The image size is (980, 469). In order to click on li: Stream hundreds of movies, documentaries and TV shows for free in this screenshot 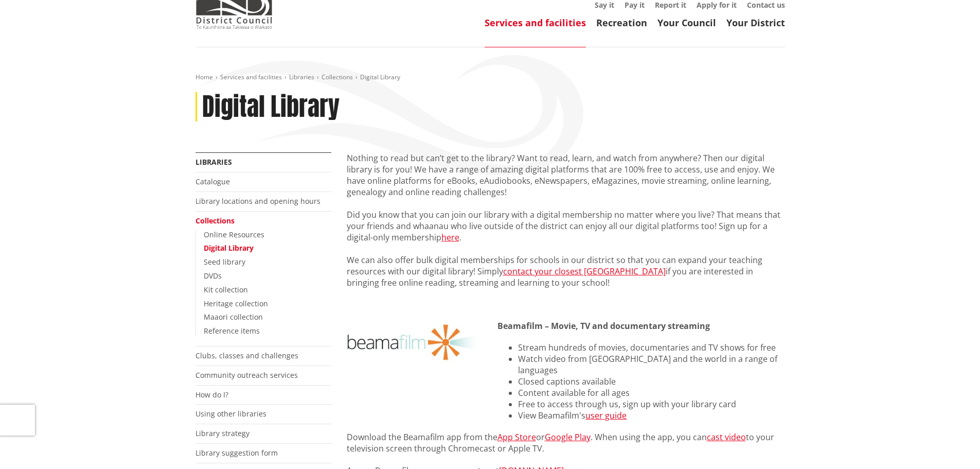, I will do `click(651, 347)`.